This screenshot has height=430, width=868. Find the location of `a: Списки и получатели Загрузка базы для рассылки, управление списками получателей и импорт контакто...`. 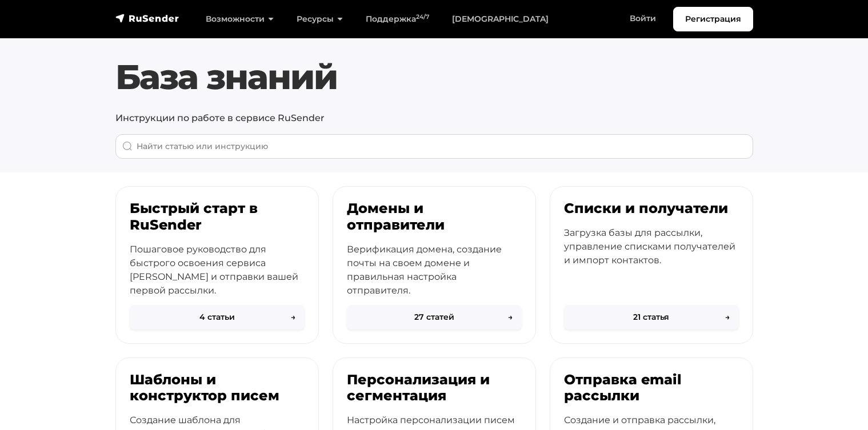

a: Списки и получатели Загрузка базы для рассылки, управление списками получателей и импорт контакто... is located at coordinates (652, 265).